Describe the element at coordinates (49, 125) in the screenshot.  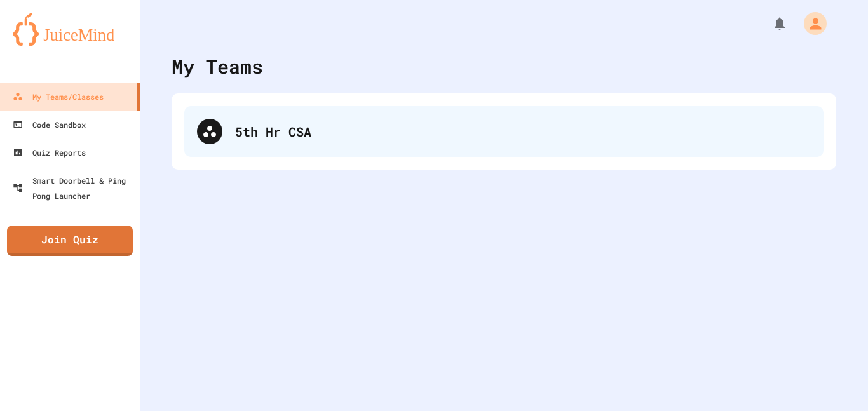
I see `div: Code Sandbox` at that location.